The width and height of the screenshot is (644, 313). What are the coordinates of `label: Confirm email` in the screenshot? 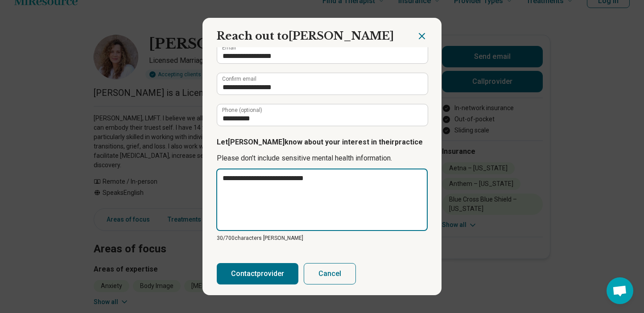 It's located at (239, 79).